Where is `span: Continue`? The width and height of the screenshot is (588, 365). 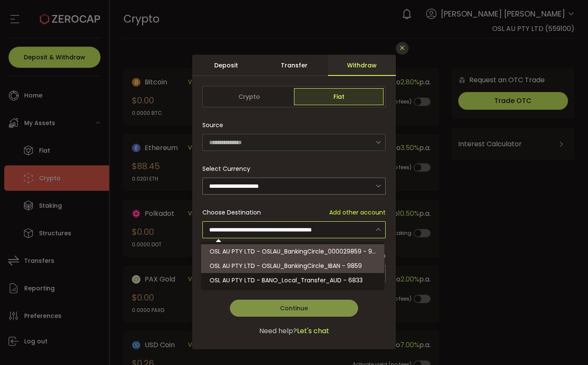 span: Continue is located at coordinates (294, 308).